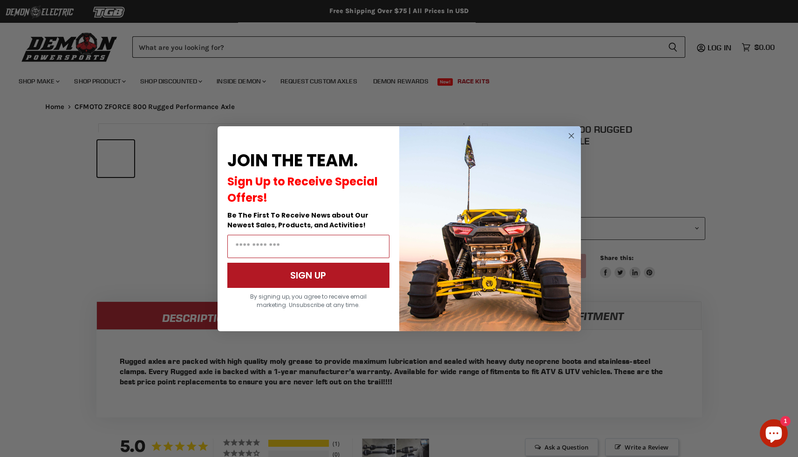 This screenshot has height=457, width=798. I want to click on inbox-online-store-chat: Shopify online store chat, so click(773, 434).